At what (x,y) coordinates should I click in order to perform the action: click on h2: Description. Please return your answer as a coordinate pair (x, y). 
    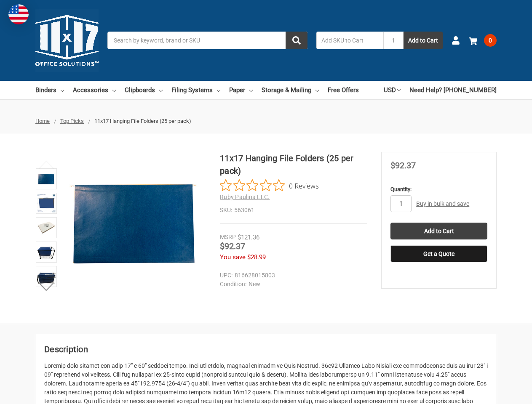
    Looking at the image, I should click on (266, 350).